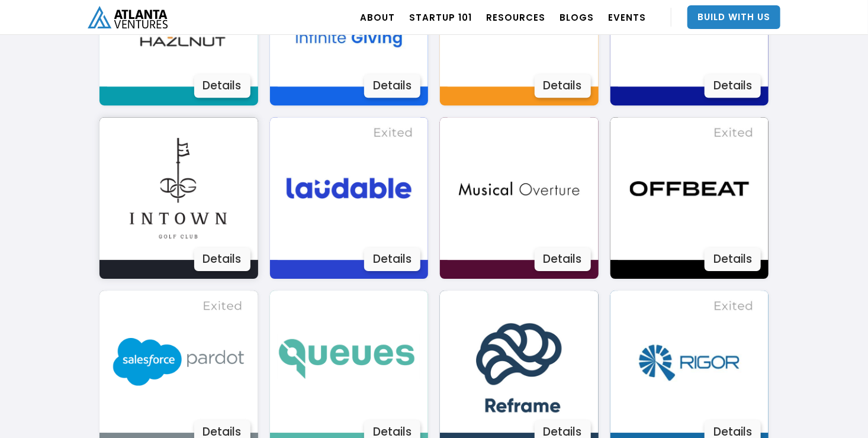 The width and height of the screenshot is (868, 438). I want to click on a: ABOUT, so click(377, 17).